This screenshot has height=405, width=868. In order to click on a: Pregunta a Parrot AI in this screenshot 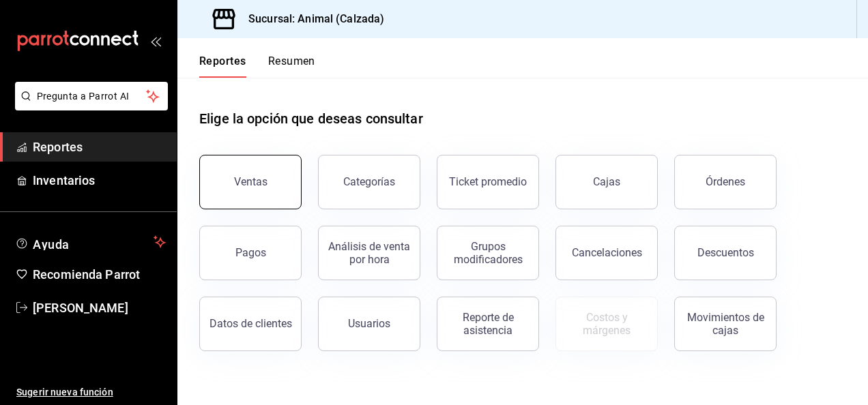, I will do `click(89, 106)`.